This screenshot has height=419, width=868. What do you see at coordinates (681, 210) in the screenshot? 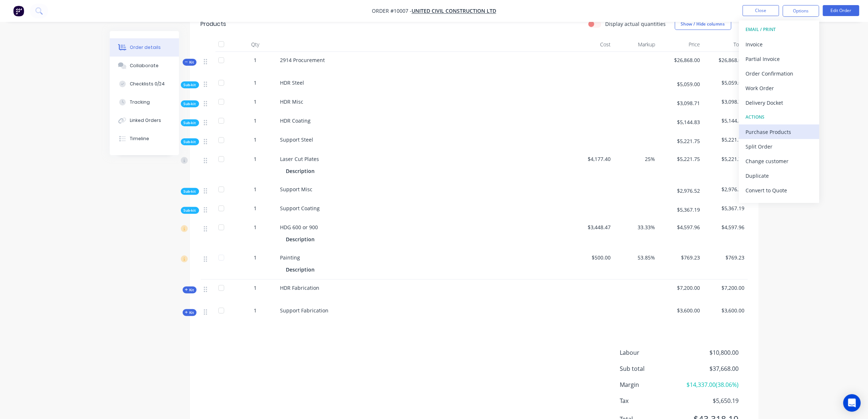
I see `span: $5,367.19` at bounding box center [681, 210].